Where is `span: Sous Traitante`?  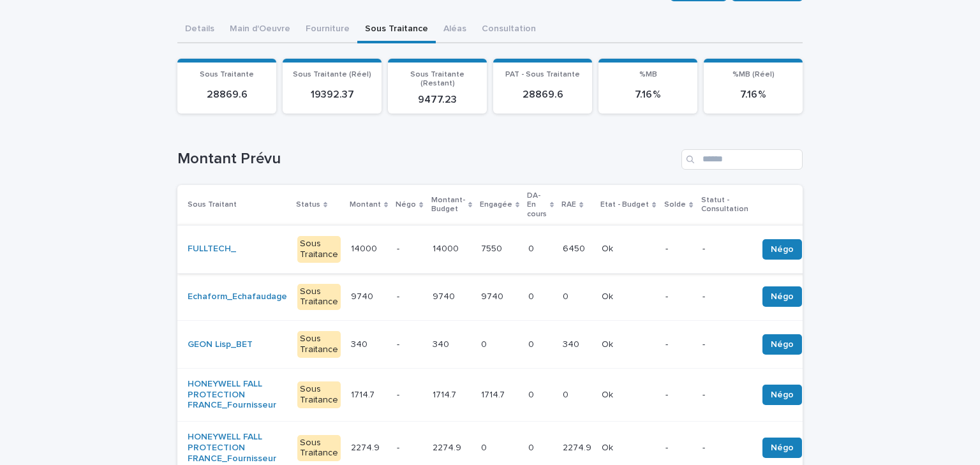
span: Sous Traitante is located at coordinates (226, 74).